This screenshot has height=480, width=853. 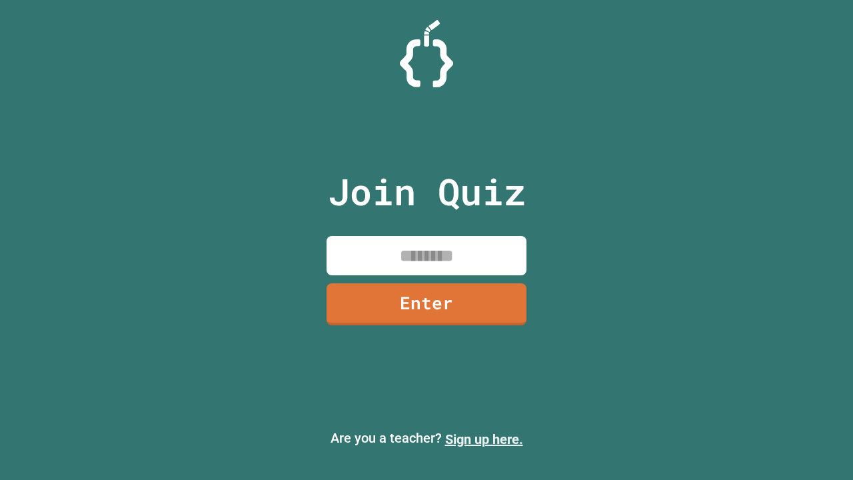 What do you see at coordinates (426, 438) in the screenshot?
I see `p: Are you a teacher?` at bounding box center [426, 438].